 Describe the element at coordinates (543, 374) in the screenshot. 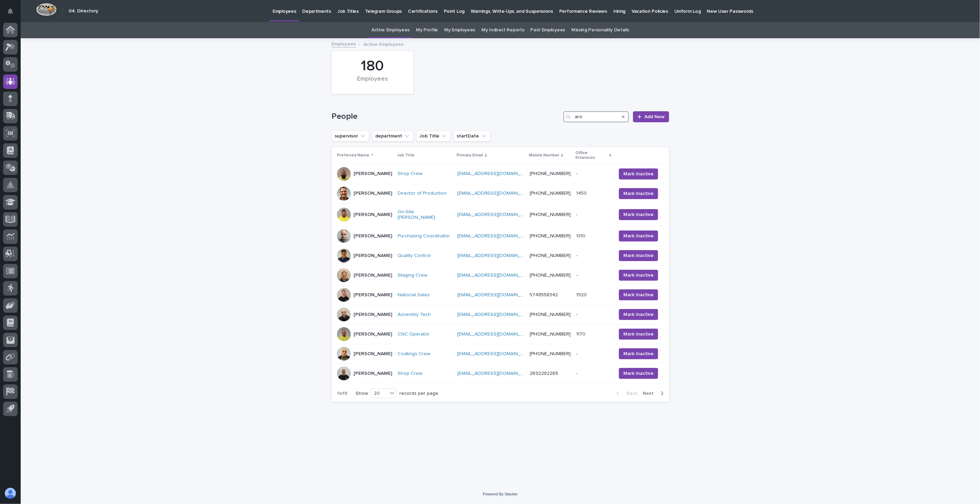

I see `a: 2692282265` at that location.